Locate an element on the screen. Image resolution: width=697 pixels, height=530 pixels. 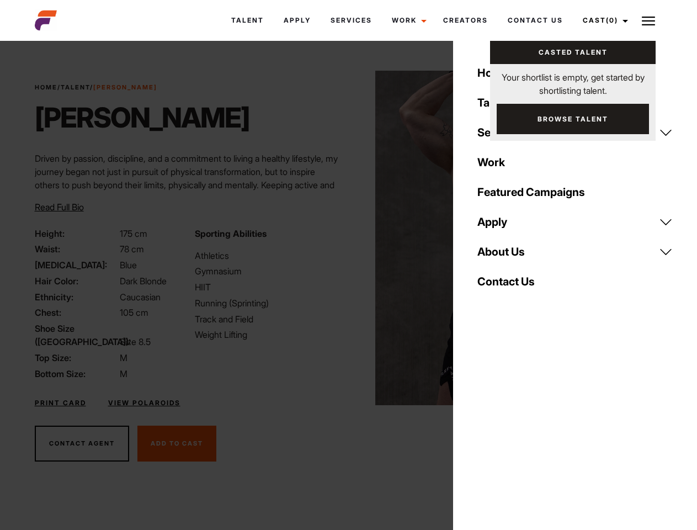
a: Print Card is located at coordinates (60, 403).